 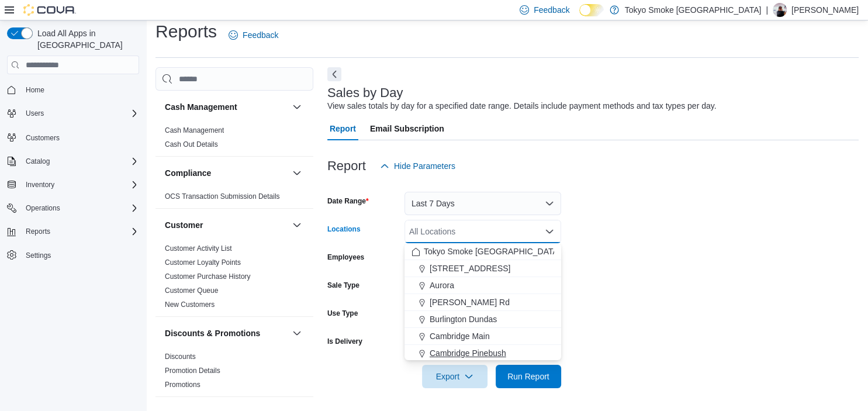 I want to click on div: Cash Management, so click(x=235, y=140).